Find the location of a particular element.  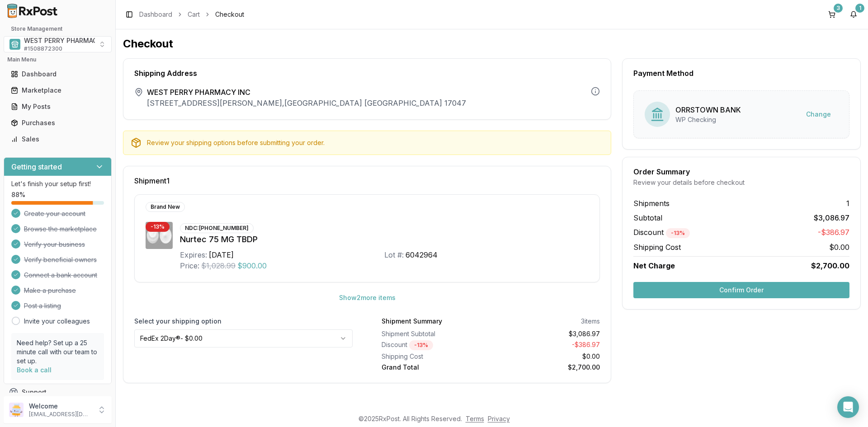

div: Price: is located at coordinates (189, 266).